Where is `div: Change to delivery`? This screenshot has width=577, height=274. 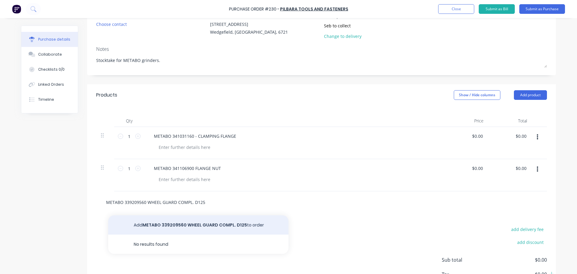 div: Change to delivery is located at coordinates (352, 36).